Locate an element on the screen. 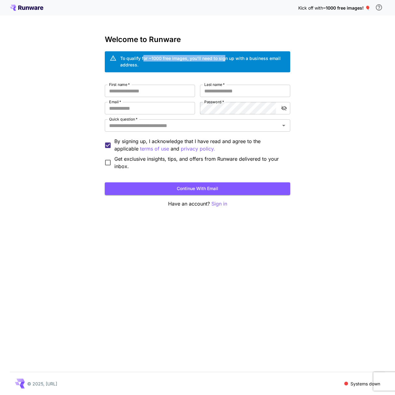  button: Open is located at coordinates (283, 125).